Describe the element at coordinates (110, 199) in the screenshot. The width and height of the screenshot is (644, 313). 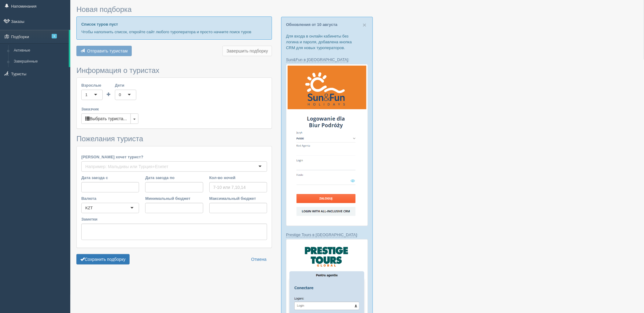
I see `label: Валюта` at that location.